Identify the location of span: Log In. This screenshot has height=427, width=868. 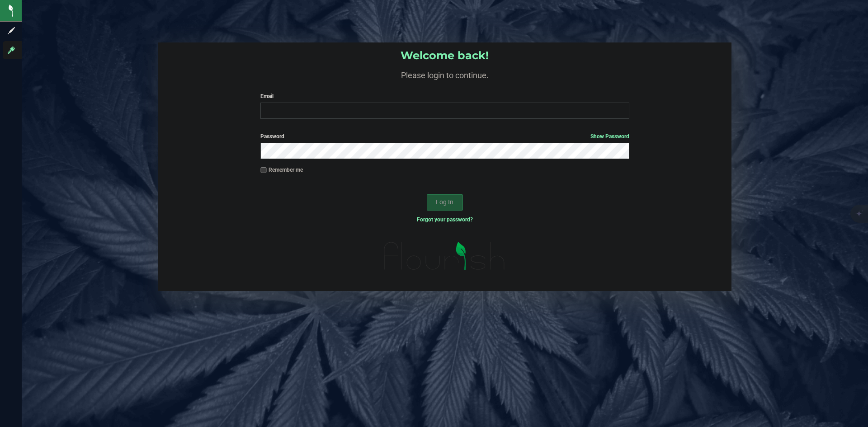
(444, 202).